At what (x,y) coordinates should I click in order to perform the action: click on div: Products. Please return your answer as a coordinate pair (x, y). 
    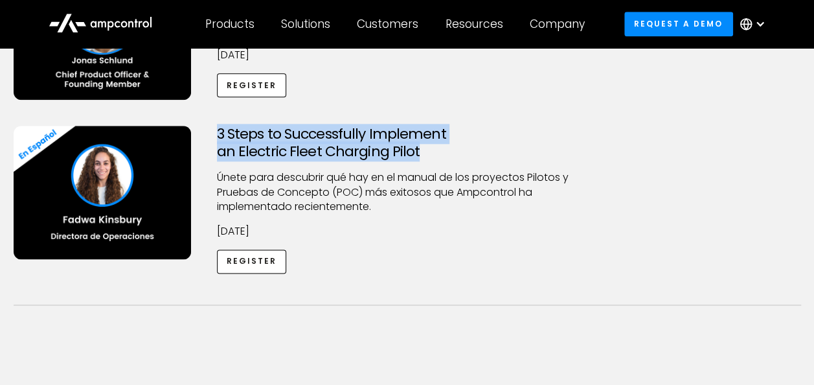
    Looking at the image, I should click on (230, 24).